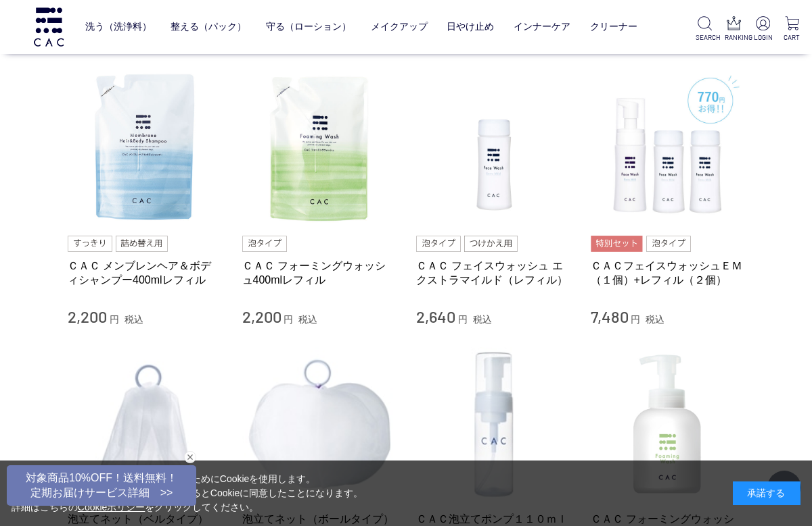 Image resolution: width=812 pixels, height=526 pixels. I want to click on p: CART, so click(792, 37).